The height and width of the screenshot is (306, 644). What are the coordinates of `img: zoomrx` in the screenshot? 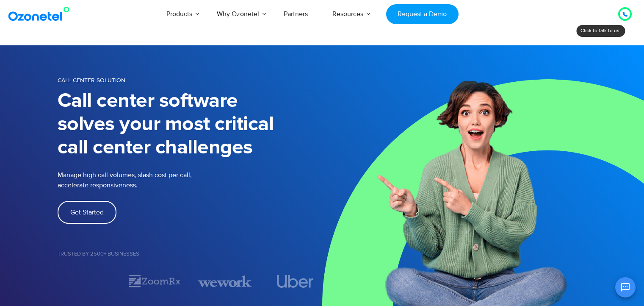 It's located at (155, 281).